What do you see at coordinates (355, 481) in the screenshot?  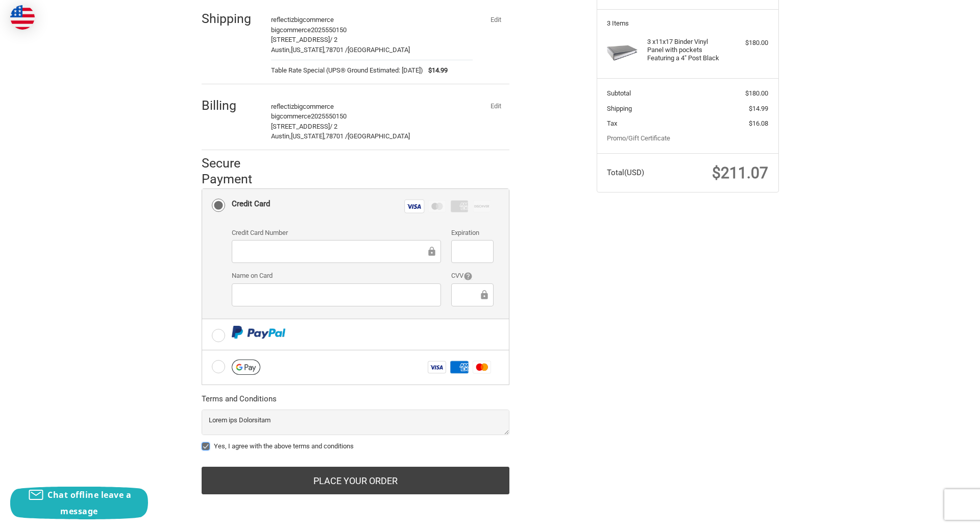 I see `button: Place Your Order` at bounding box center [355, 481].